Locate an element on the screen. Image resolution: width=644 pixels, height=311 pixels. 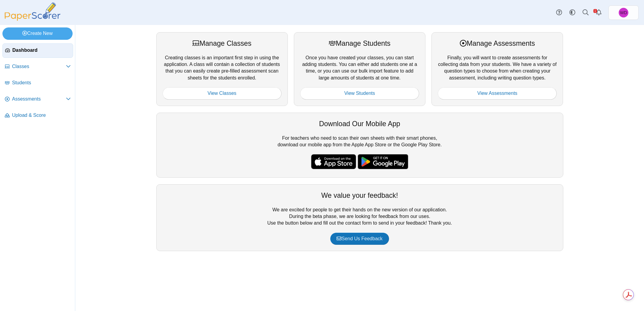
span: Students is located at coordinates (41, 83).